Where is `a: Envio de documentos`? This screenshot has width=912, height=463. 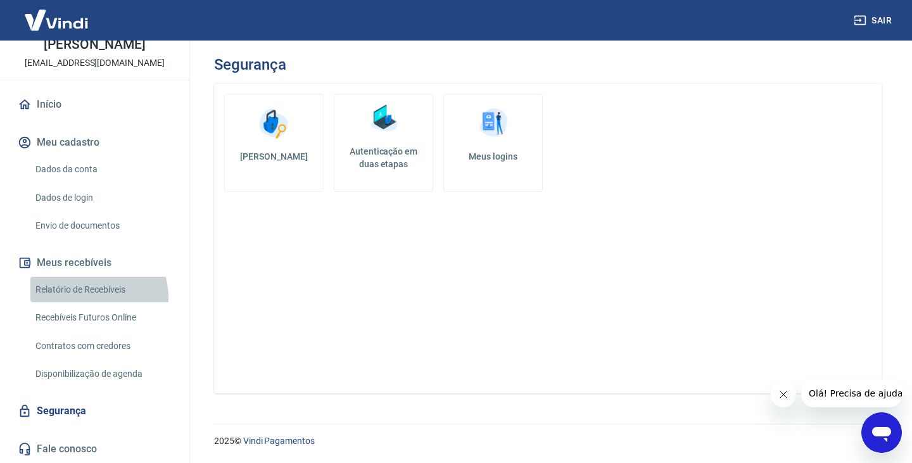
a: Envio de documentos is located at coordinates (102, 226).